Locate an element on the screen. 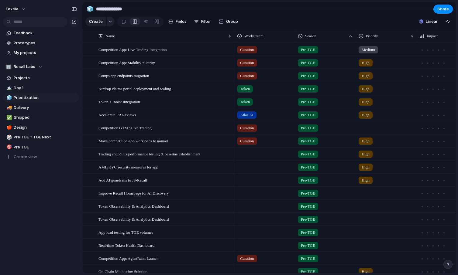 The height and width of the screenshot is (275, 458). a: 🧊Prioritization is located at coordinates (41, 98).